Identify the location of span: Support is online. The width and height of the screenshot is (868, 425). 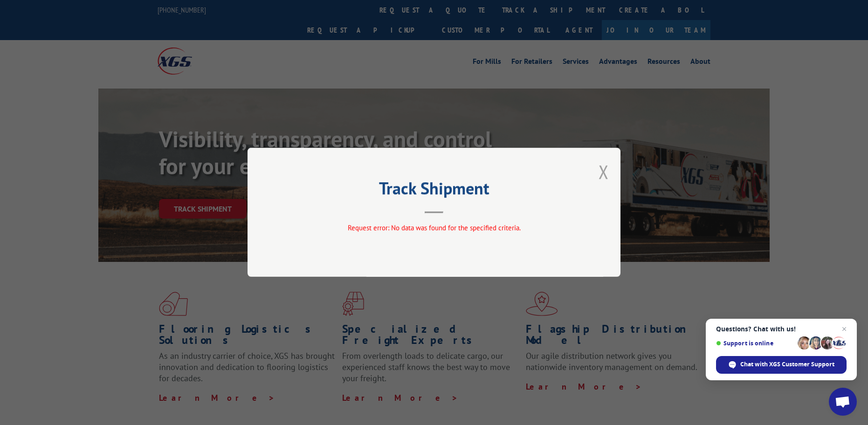
(755, 343).